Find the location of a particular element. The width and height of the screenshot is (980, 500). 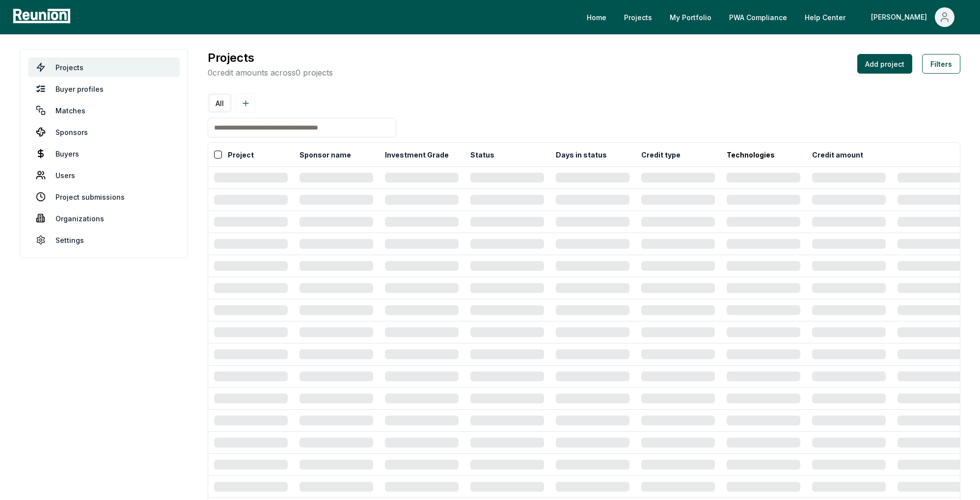

a: Buyers is located at coordinates (104, 154).